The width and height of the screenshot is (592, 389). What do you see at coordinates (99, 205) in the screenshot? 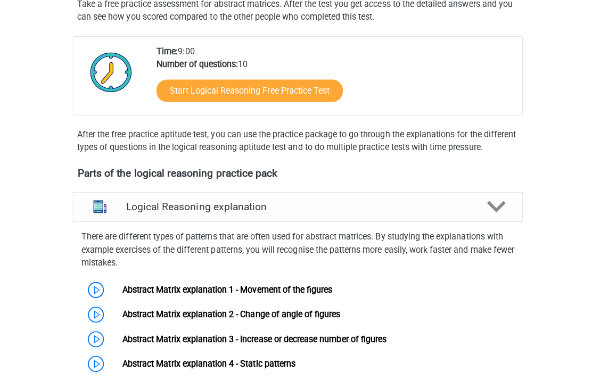
I see `img: logical reasoning explanations` at bounding box center [99, 205].